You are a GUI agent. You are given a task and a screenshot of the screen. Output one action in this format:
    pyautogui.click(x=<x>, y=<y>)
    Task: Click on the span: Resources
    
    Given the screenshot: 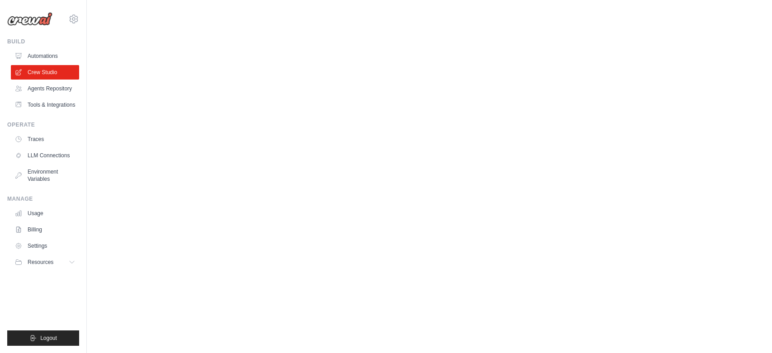 What is the action you would take?
    pyautogui.click(x=40, y=262)
    